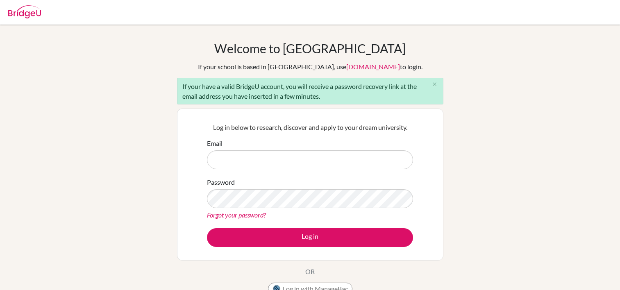 The height and width of the screenshot is (290, 620). What do you see at coordinates (310, 238) in the screenshot?
I see `button: Log in` at bounding box center [310, 238].